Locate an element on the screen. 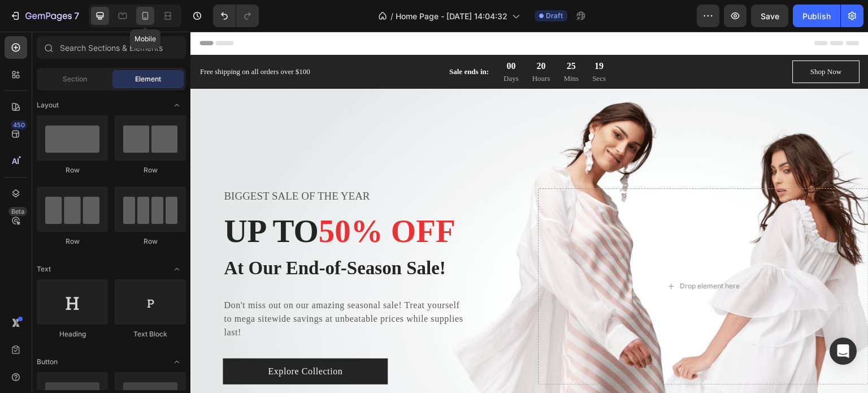  p: Secs is located at coordinates (409, 47).